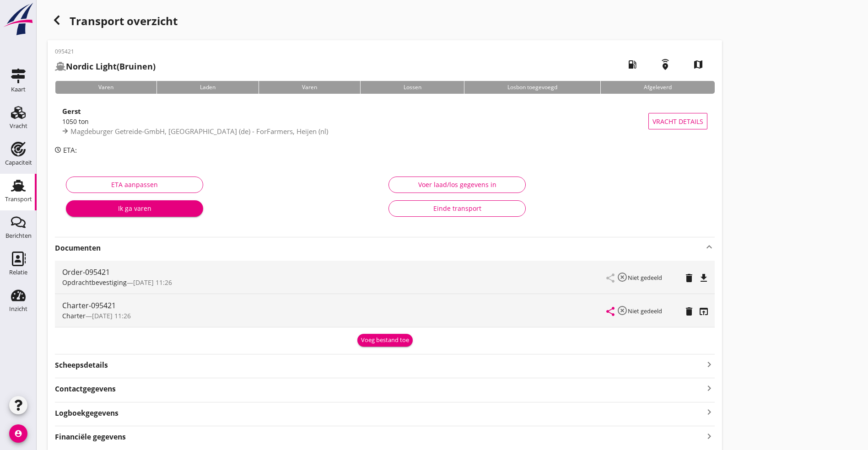  I want to click on button: Vracht details, so click(677, 121).